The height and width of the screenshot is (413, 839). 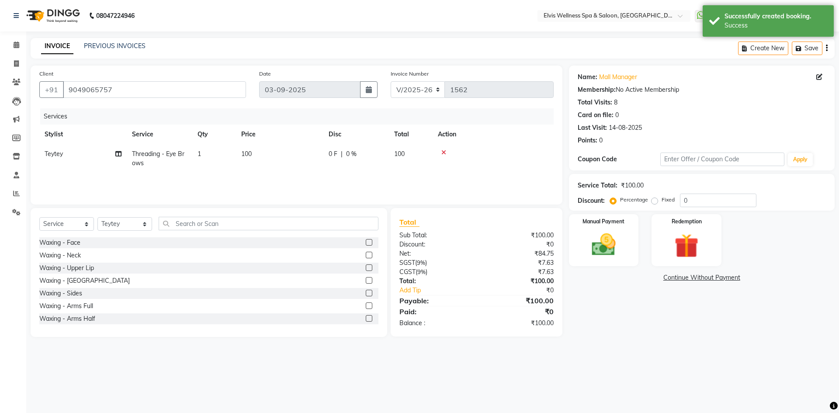 What do you see at coordinates (434, 254) in the screenshot?
I see `div: Net:` at bounding box center [434, 254].